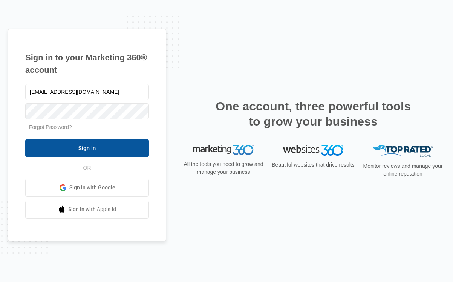 The image size is (453, 282). I want to click on a: Forgot Password?, so click(51, 127).